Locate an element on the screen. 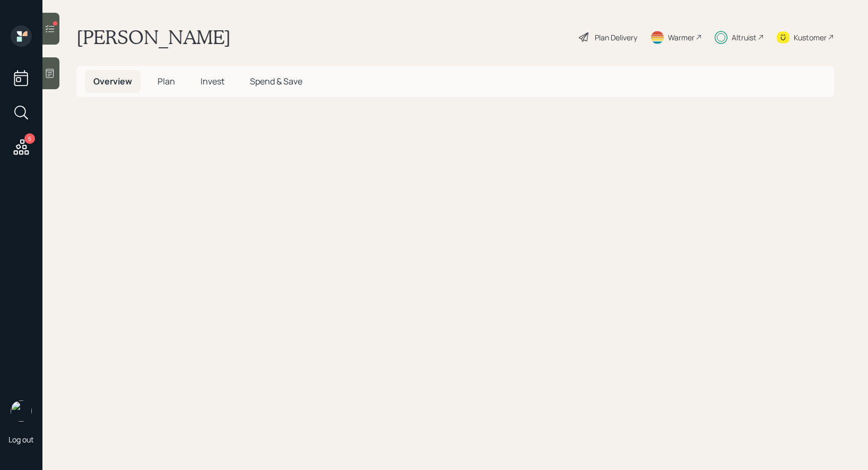 Image resolution: width=868 pixels, height=470 pixels. div: Log out is located at coordinates (21, 439).